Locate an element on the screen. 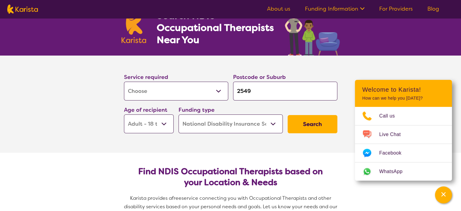  label: Service required is located at coordinates (146, 77).